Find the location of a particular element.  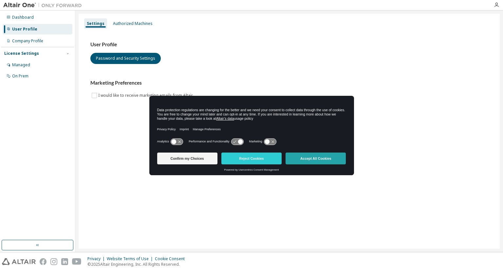

img: youtube.svg is located at coordinates (77, 261).